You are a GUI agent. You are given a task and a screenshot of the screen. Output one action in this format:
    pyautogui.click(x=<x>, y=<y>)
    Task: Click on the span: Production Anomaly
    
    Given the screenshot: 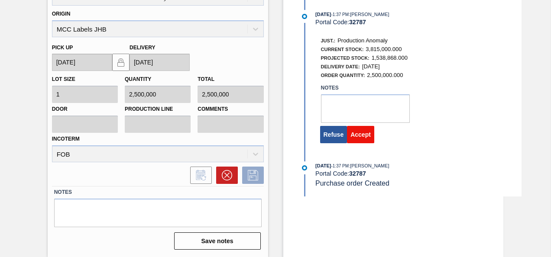 What is the action you would take?
    pyautogui.click(x=362, y=40)
    